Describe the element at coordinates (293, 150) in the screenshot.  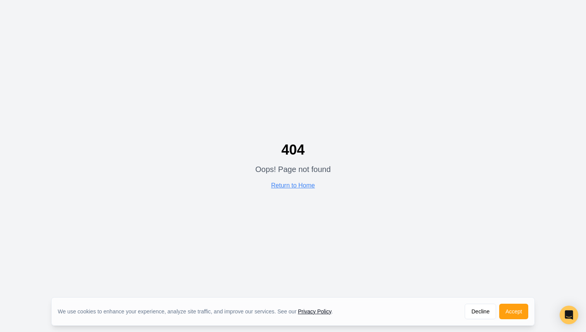
I see `h1: 404` at that location.